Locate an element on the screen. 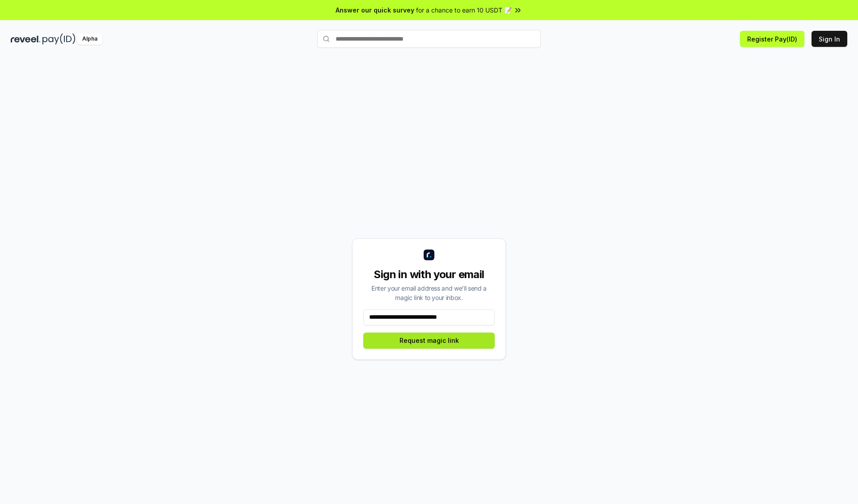 This screenshot has height=504, width=858. img: reveel_dark is located at coordinates (26, 39).